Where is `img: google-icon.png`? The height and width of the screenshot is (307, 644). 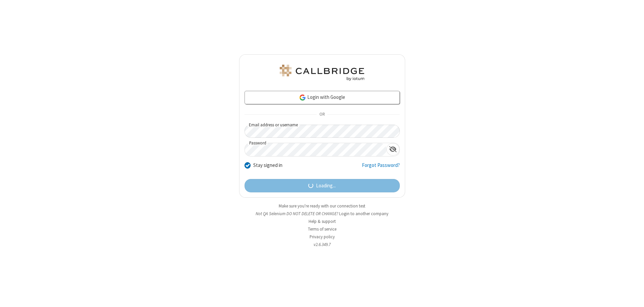
img: google-icon.png is located at coordinates (302, 97).